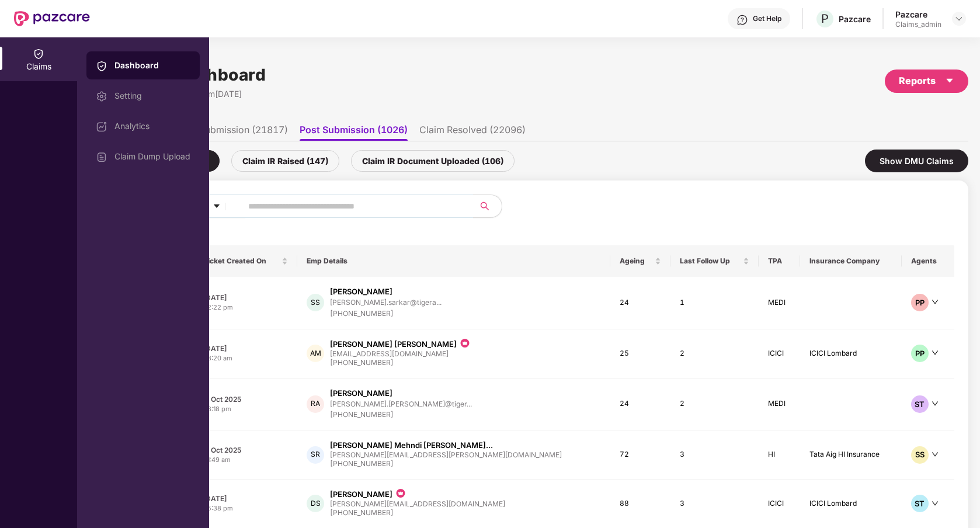 The width and height of the screenshot is (980, 528). Describe the element at coordinates (641, 261) in the screenshot. I see `th: Ageing` at that location.